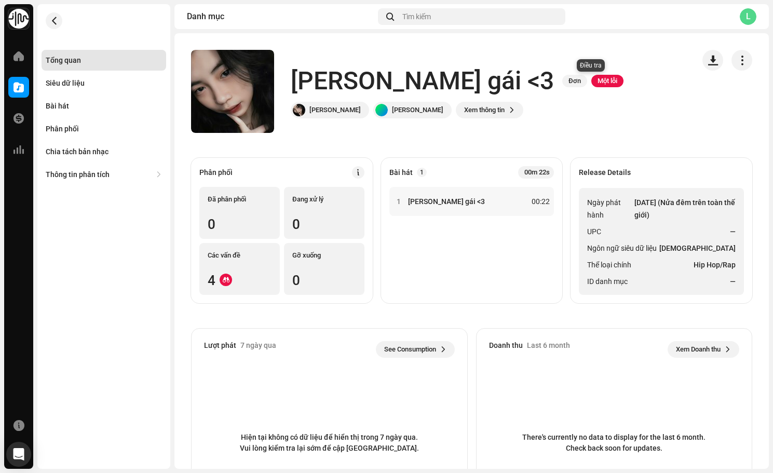 The image size is (773, 473). What do you see at coordinates (104, 106) in the screenshot?
I see `re-m-nav-item: Bài hát` at bounding box center [104, 106].